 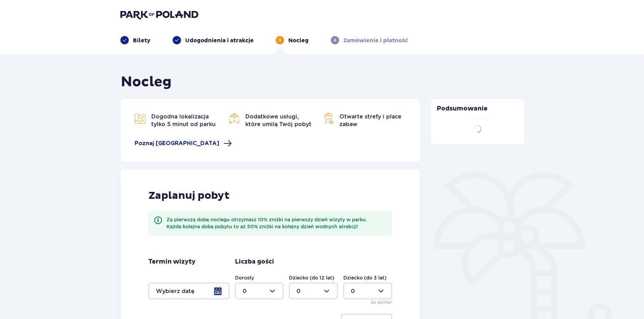 What do you see at coordinates (146, 82) in the screenshot?
I see `h1: Nocleg` at bounding box center [146, 82].